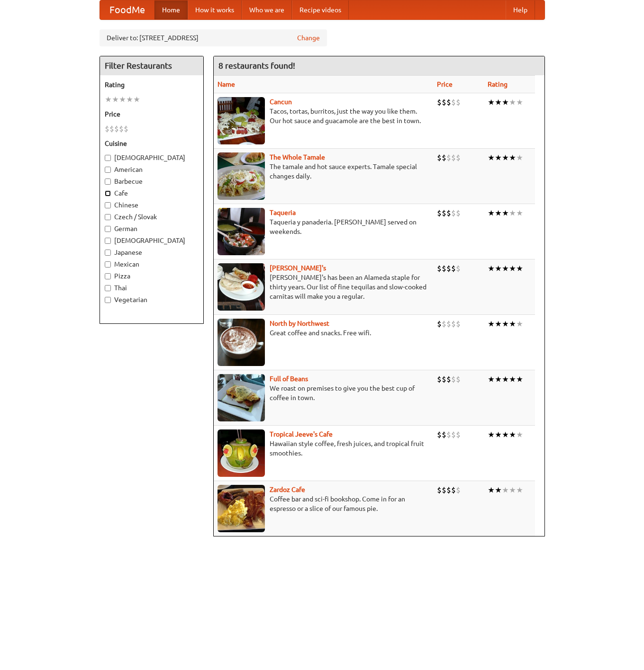  What do you see at coordinates (151, 66) in the screenshot?
I see `h4: Filter Restaurants` at bounding box center [151, 66].